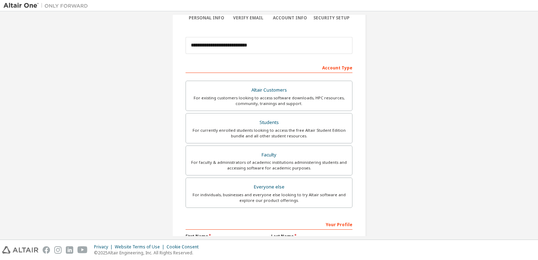  Describe the element at coordinates (290, 18) in the screenshot. I see `div: Account Info` at that location.